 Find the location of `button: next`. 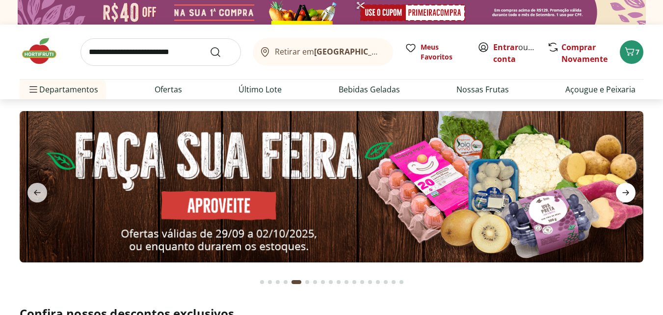

button: next is located at coordinates (626, 193).